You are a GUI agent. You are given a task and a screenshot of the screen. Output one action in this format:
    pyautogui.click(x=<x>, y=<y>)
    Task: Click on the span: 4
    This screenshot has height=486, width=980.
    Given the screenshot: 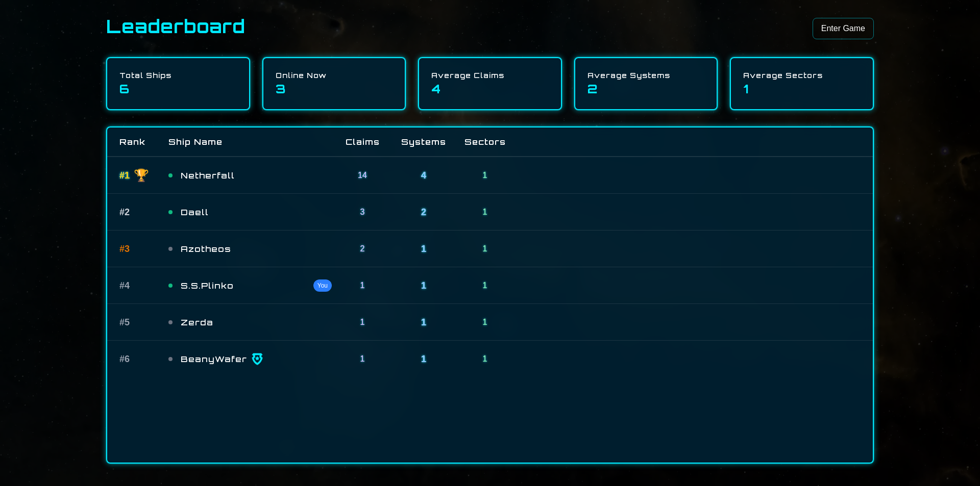 What is the action you would take?
    pyautogui.click(x=424, y=176)
    